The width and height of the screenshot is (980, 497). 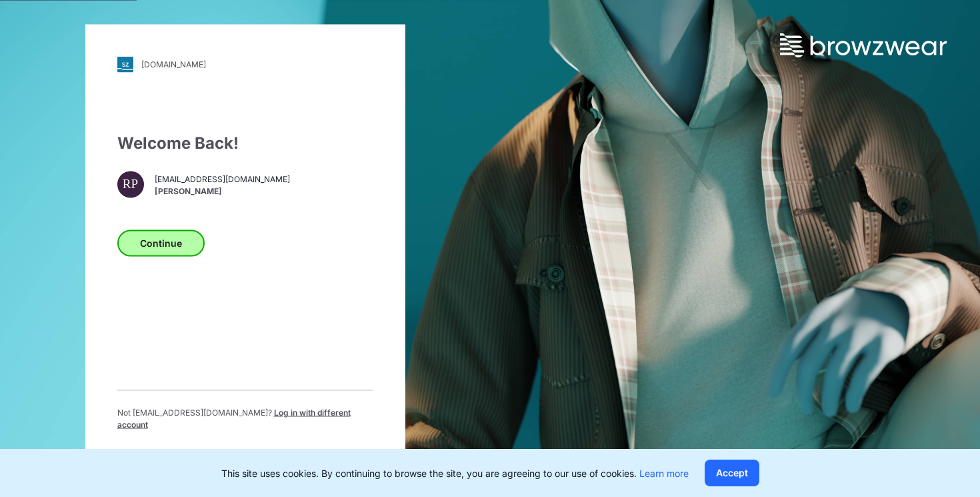 I want to click on button: Continue, so click(x=161, y=243).